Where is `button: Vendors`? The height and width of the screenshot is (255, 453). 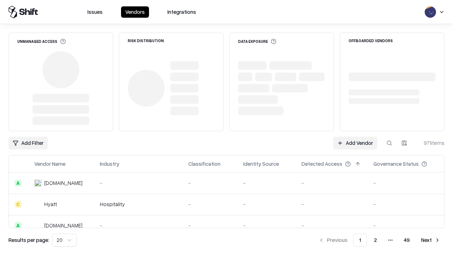
button: Vendors is located at coordinates (135, 12).